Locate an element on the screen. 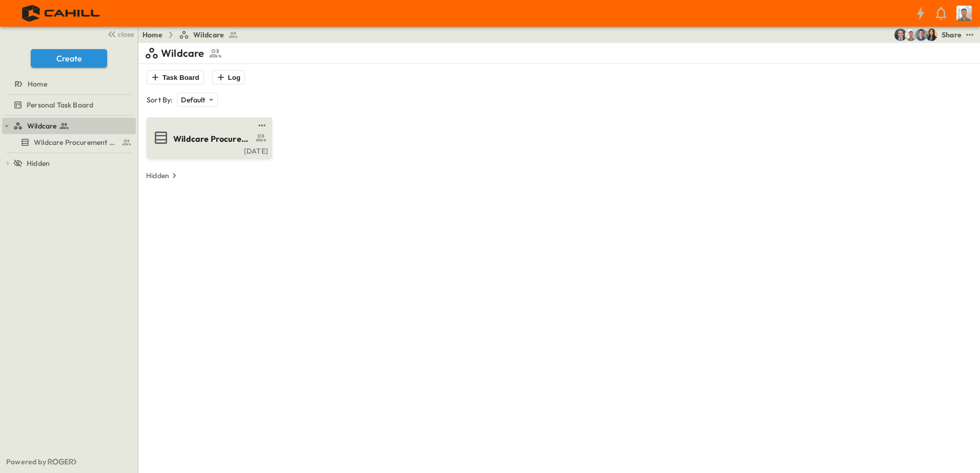 The height and width of the screenshot is (473, 980). button: Hidden is located at coordinates (162, 176).